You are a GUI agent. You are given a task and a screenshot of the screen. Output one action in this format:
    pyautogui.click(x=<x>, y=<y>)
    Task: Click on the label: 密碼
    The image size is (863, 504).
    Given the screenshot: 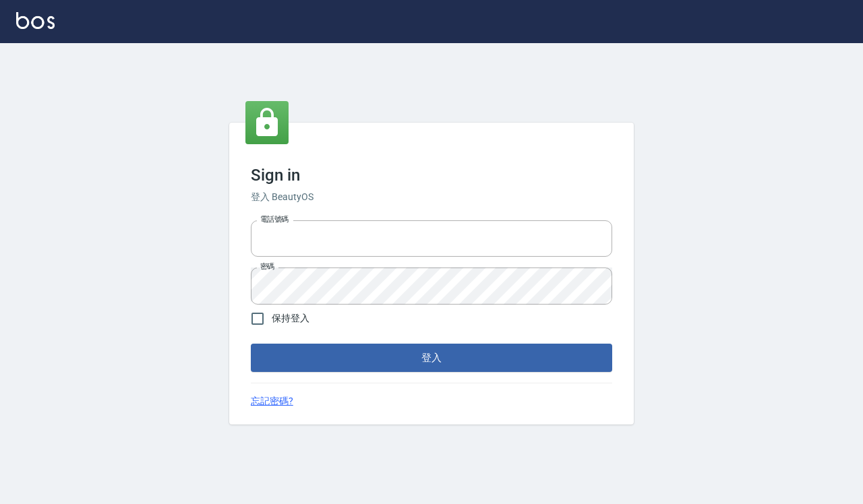 What is the action you would take?
    pyautogui.click(x=267, y=266)
    